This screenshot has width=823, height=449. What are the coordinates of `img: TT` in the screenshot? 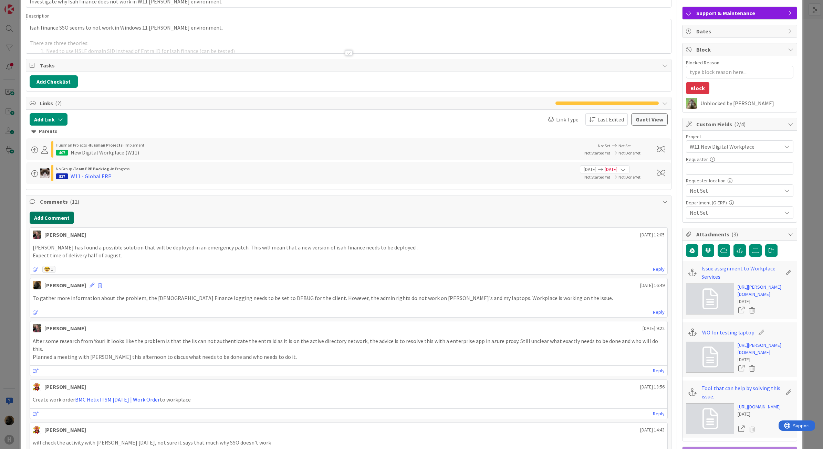 It's located at (691, 103).